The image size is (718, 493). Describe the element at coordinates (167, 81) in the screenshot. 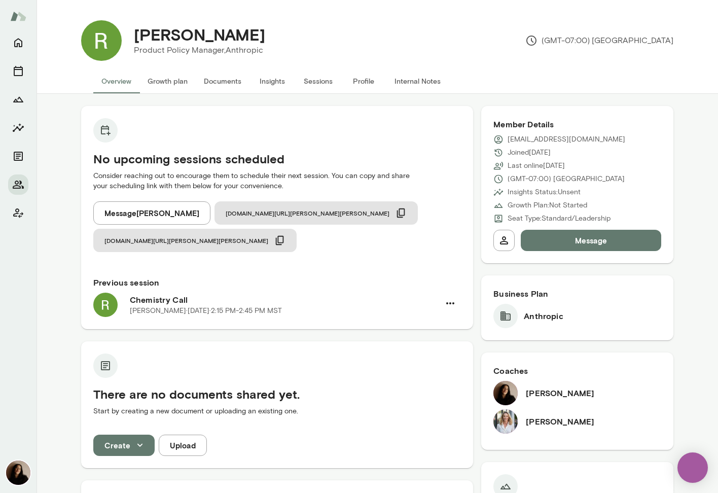

I see `button: Growth plan` at that location.